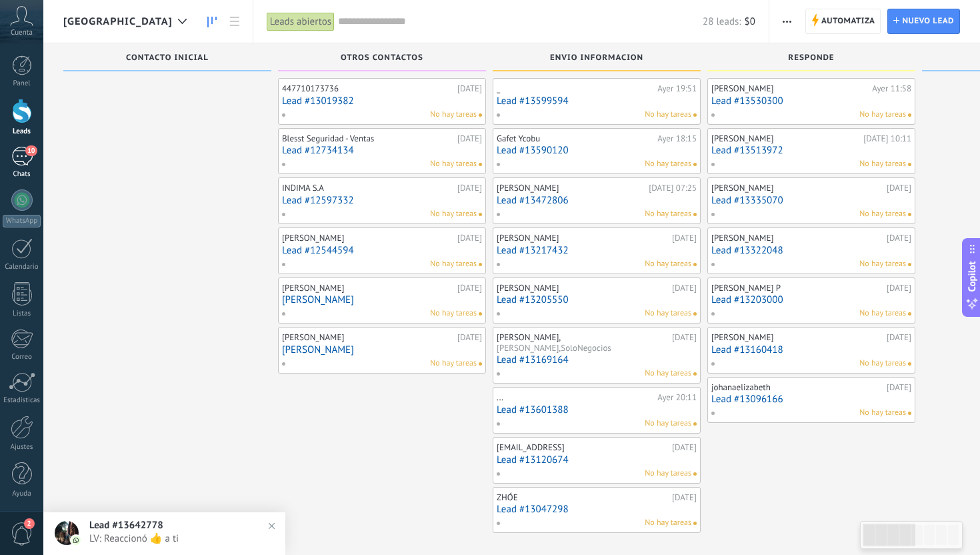  I want to click on a: Lead #13642778LV: Reaccionó 👍 a ti, so click(164, 533).